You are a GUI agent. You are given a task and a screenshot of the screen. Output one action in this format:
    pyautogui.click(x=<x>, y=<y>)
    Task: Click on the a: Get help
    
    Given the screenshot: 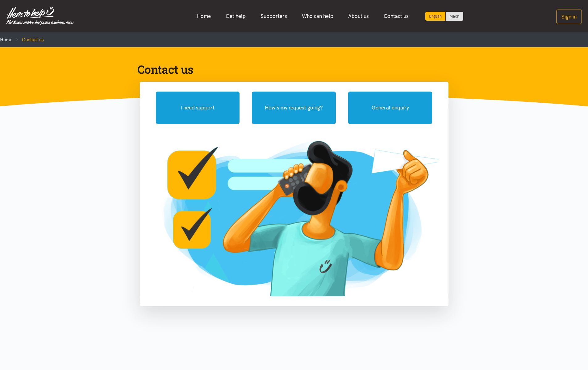 What is the action you would take?
    pyautogui.click(x=235, y=16)
    